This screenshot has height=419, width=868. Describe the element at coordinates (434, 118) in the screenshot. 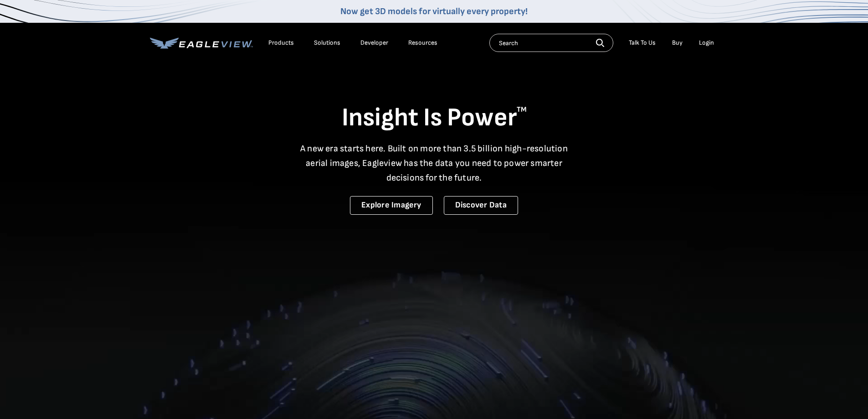

I see `h1: Insight Is Power` at that location.